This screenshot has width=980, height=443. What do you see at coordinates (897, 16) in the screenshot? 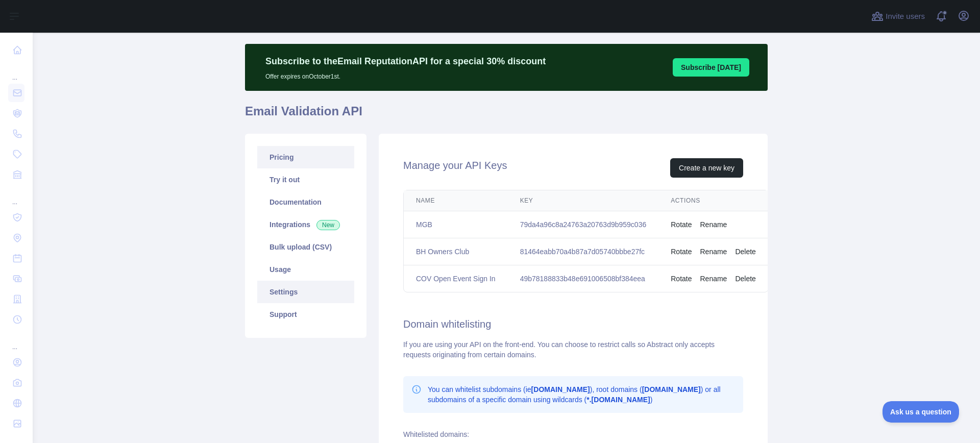
I see `button: Invite users` at bounding box center [897, 16].